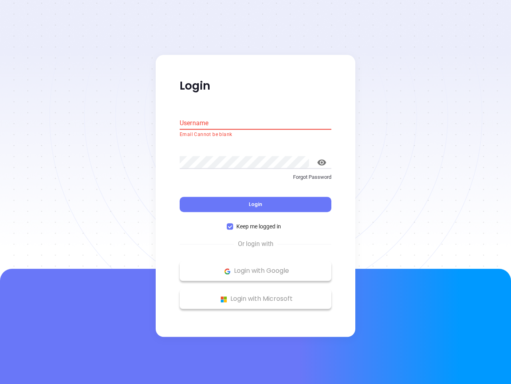 Image resolution: width=511 pixels, height=384 pixels. What do you see at coordinates (256, 86) in the screenshot?
I see `p: Login` at bounding box center [256, 86].